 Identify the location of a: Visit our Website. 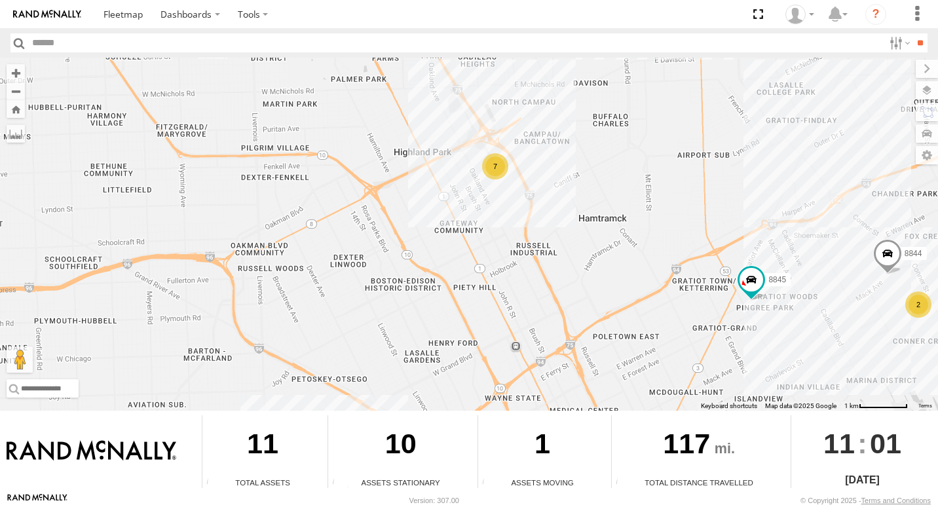
(37, 501).